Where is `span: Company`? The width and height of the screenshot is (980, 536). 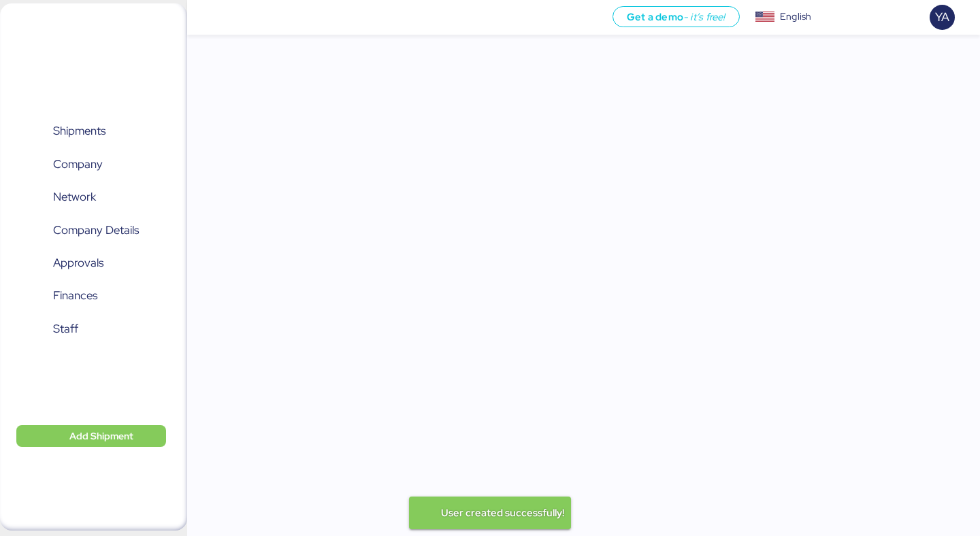 span: Company is located at coordinates (77, 164).